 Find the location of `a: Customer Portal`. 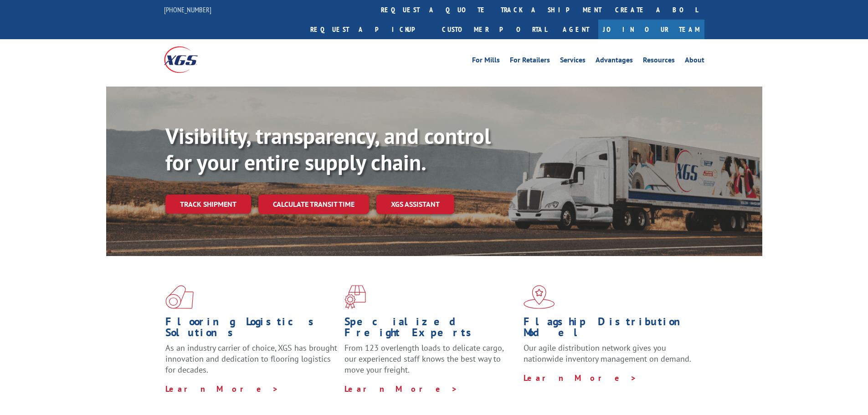

a: Customer Portal is located at coordinates (494, 29).